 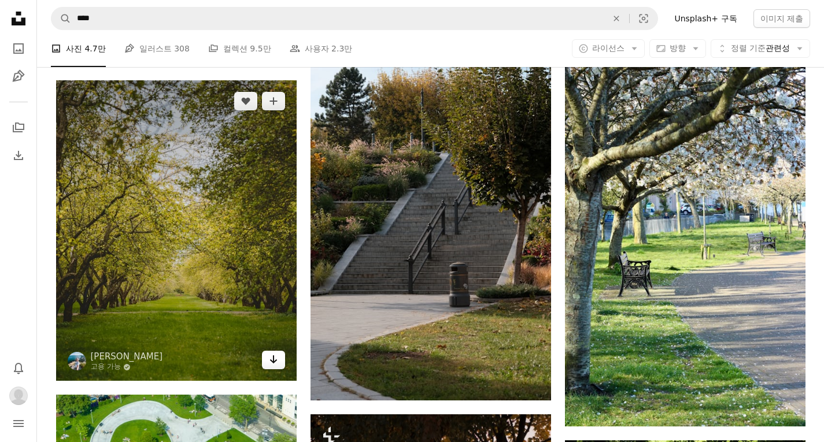 I want to click on button: 시각적 검색, so click(x=644, y=19).